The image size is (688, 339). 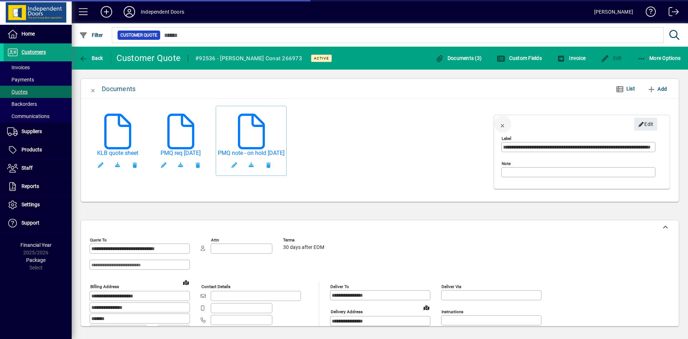 What do you see at coordinates (215, 240) in the screenshot?
I see `mat-label: Attn` at bounding box center [215, 240].